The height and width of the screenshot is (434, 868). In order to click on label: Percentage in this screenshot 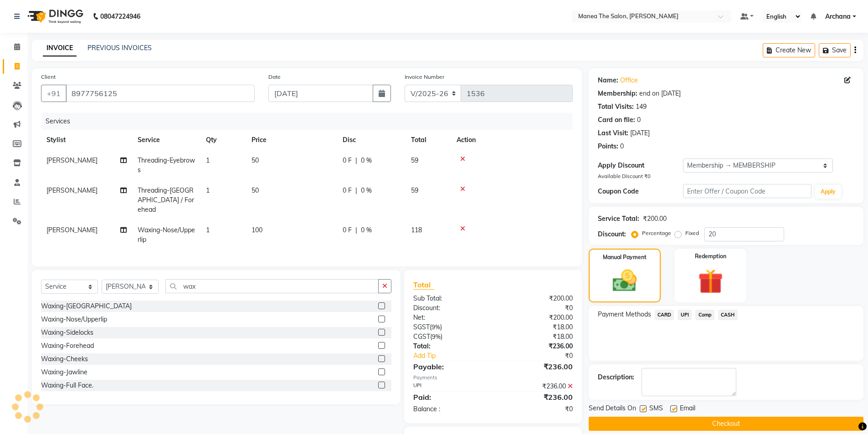, I will do `click(656, 234)`.